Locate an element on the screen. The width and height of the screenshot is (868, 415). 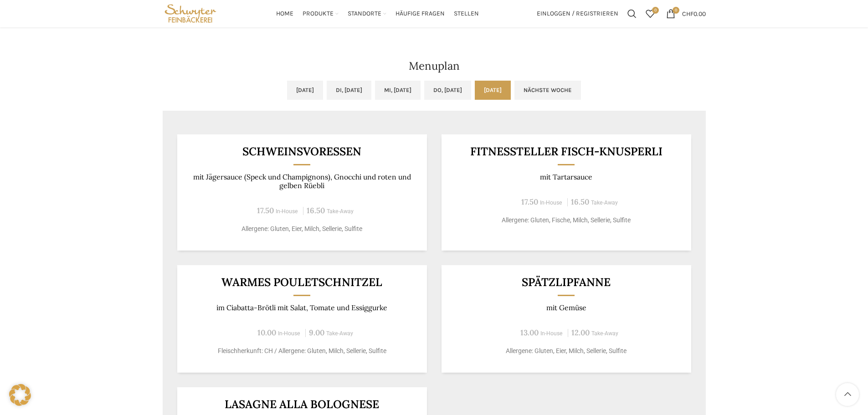
span: Home is located at coordinates (285, 14).